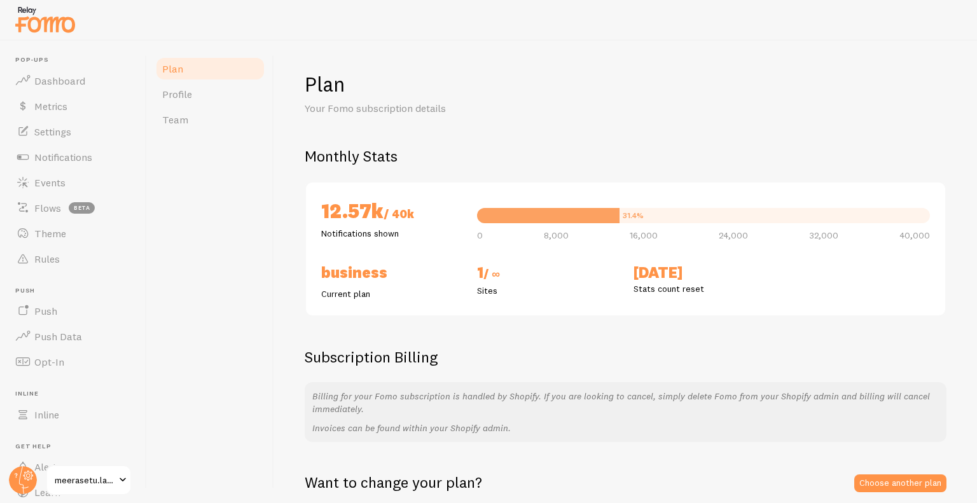 The width and height of the screenshot is (977, 503). What do you see at coordinates (77, 60) in the screenshot?
I see `span: Pop-ups` at bounding box center [77, 60].